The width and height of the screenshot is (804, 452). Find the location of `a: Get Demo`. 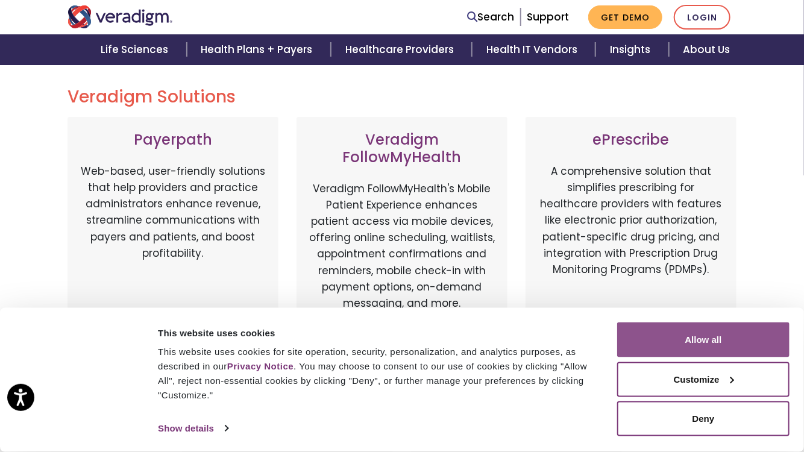

a: Get Demo is located at coordinates (625, 17).